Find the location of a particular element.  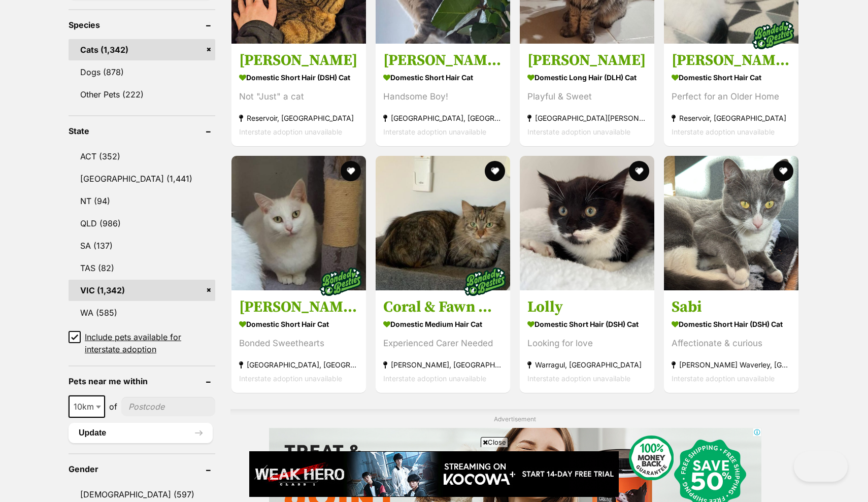

h3: Sabi is located at coordinates (731, 307).